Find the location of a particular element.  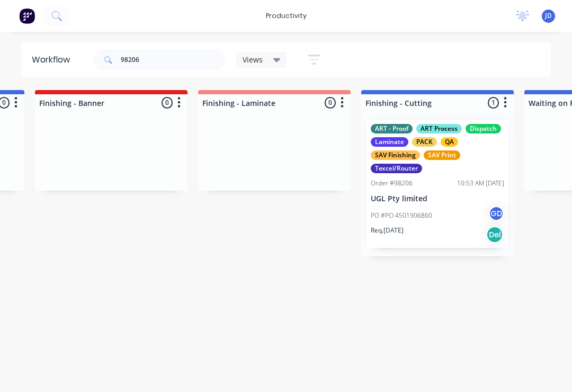

img: Factory is located at coordinates (27, 16).